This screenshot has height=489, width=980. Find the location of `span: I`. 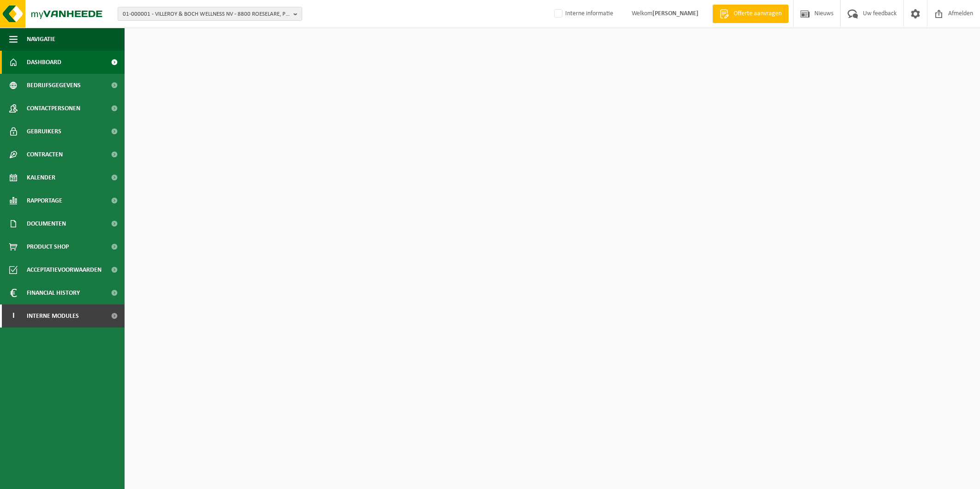

span: I is located at coordinates (13, 316).